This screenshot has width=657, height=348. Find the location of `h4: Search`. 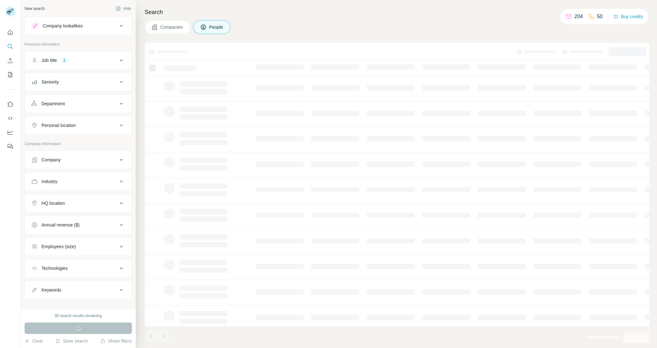

h4: Search is located at coordinates (397, 12).